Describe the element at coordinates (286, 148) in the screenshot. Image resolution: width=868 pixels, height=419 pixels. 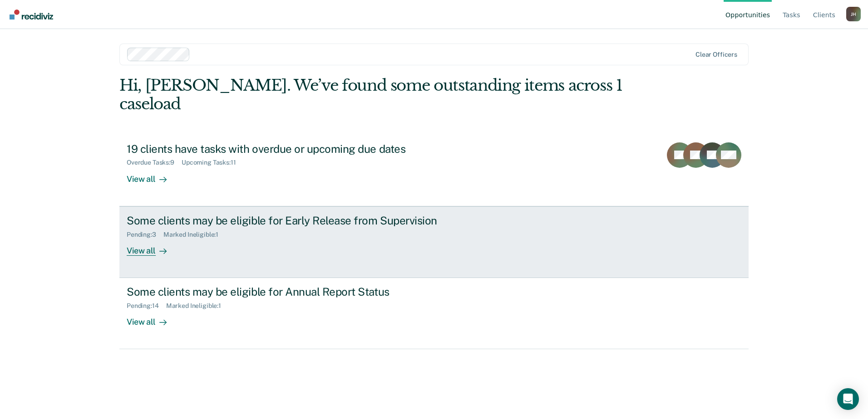
I see `div: 19 clients have tasks with overdue or upcoming due dates` at that location.